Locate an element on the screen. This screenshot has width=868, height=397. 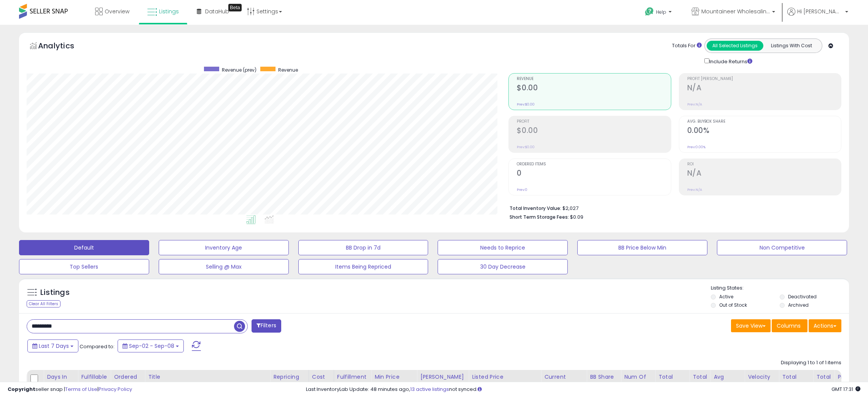
h2: 0.00% is located at coordinates (764, 131).